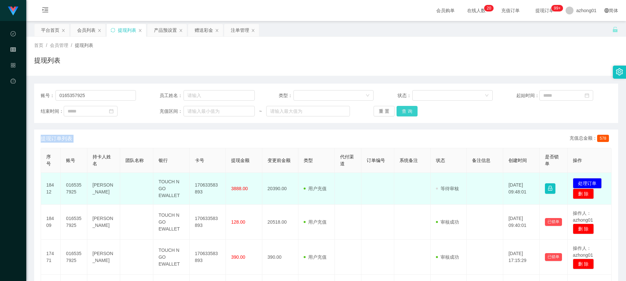 This screenshot has height=281, width=626. Describe the element at coordinates (50, 30) in the screenshot. I see `div: 平台首页` at that location.